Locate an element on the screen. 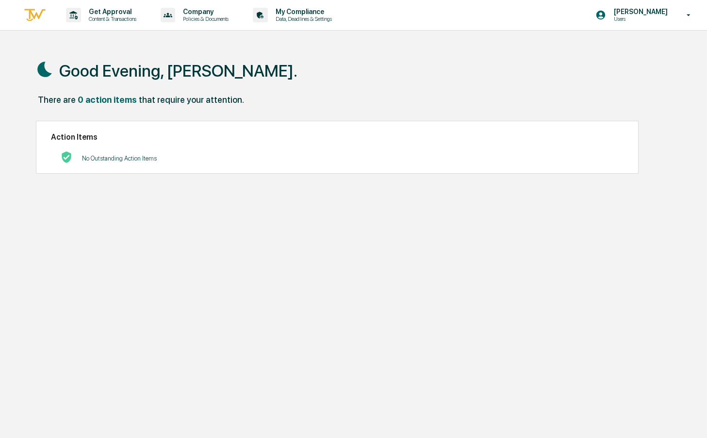  div: that require your attention. is located at coordinates (191, 99).